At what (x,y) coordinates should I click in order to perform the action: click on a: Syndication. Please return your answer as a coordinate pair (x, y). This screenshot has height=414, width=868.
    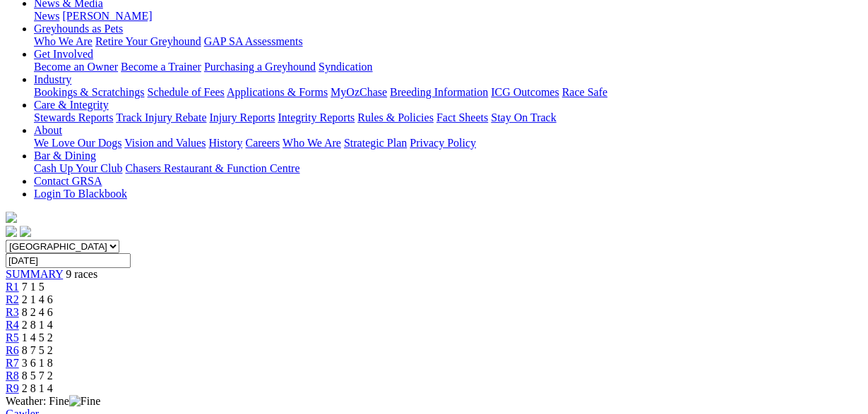
    Looking at the image, I should click on (346, 66).